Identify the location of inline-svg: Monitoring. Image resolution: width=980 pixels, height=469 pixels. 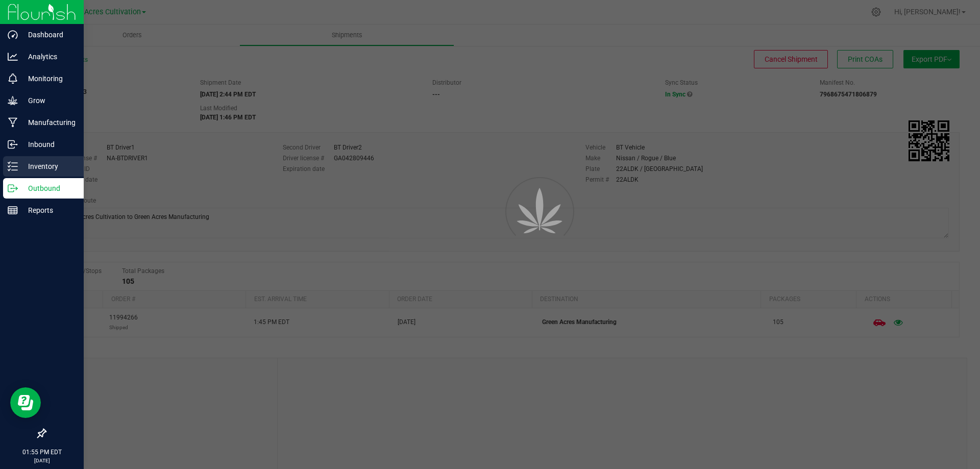
(13, 79).